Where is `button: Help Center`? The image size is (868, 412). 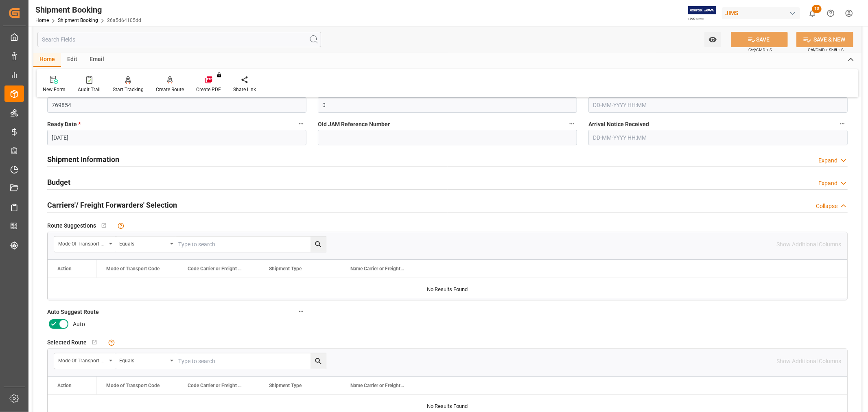
button: Help Center is located at coordinates (830, 13).